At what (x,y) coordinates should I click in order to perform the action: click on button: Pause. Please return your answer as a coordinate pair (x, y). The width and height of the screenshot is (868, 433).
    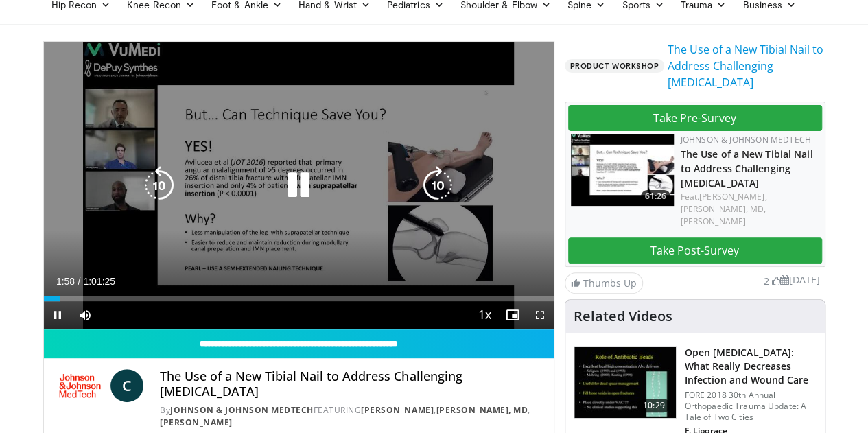
    Looking at the image, I should click on (57, 315).